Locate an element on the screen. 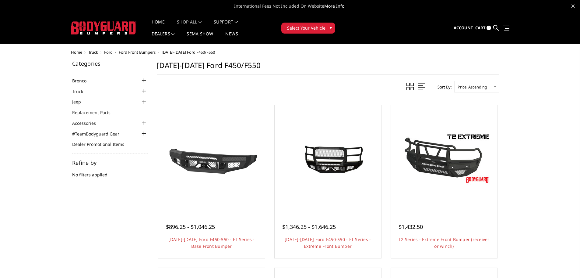 The width and height of the screenshot is (580, 278). span: Account is located at coordinates (464, 28).